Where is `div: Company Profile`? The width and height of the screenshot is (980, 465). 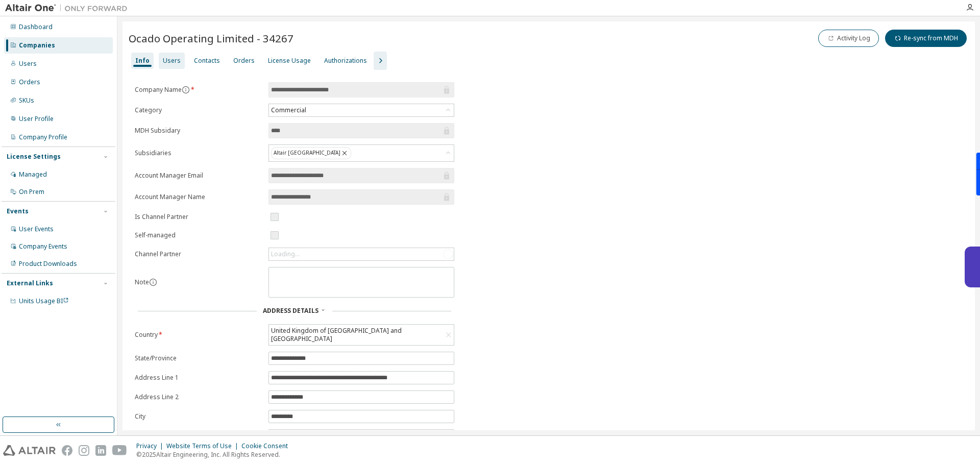
div: Company Profile is located at coordinates (43, 138).